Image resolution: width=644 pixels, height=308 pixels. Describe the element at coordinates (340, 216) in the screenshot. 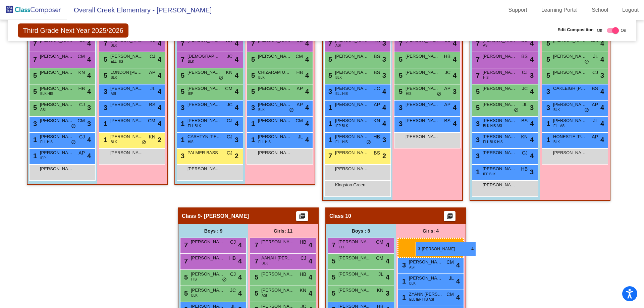

I see `span: Class 10` at that location.